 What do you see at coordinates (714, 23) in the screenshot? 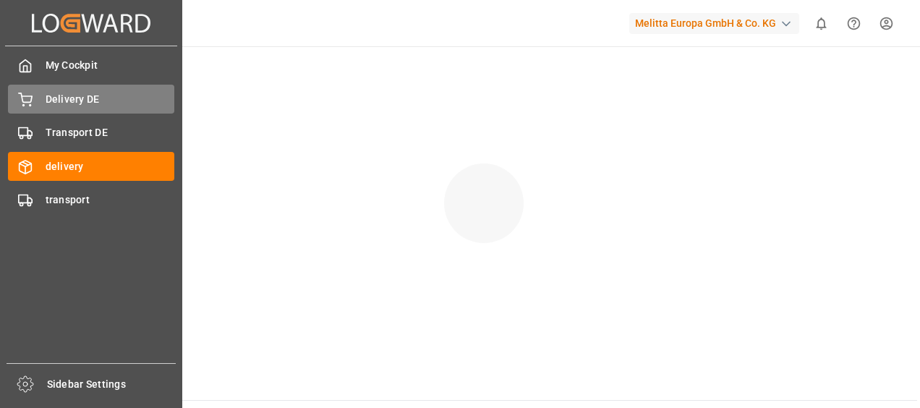
I see `div: Melitta Europa GmbH & Co. KG` at bounding box center [714, 23].